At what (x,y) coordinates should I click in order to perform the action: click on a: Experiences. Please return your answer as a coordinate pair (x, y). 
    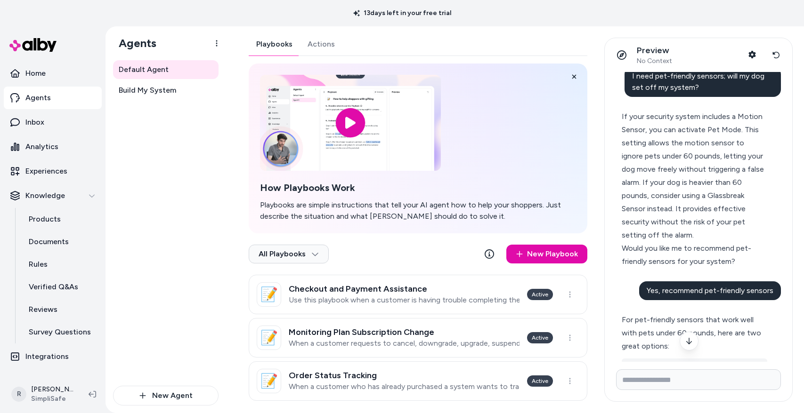
    Looking at the image, I should click on (53, 171).